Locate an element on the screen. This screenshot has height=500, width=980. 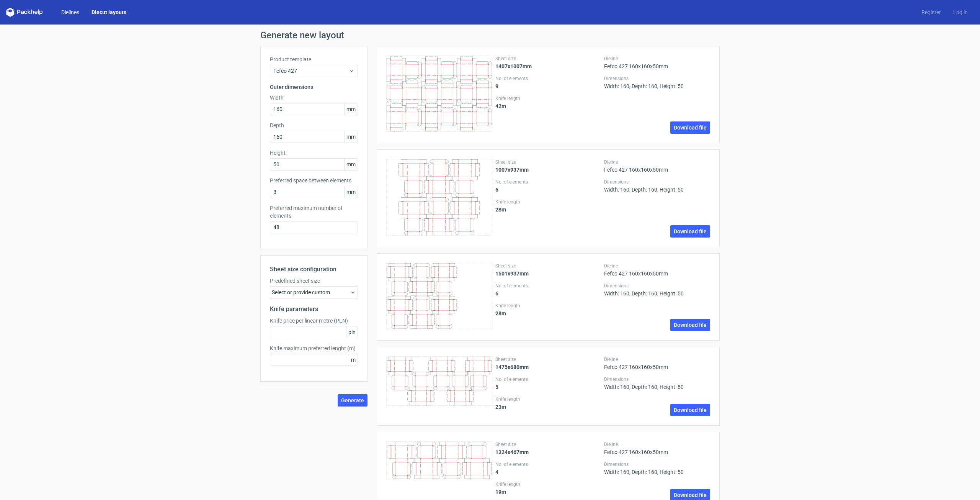
strong: 1007x937mm is located at coordinates (512, 169).